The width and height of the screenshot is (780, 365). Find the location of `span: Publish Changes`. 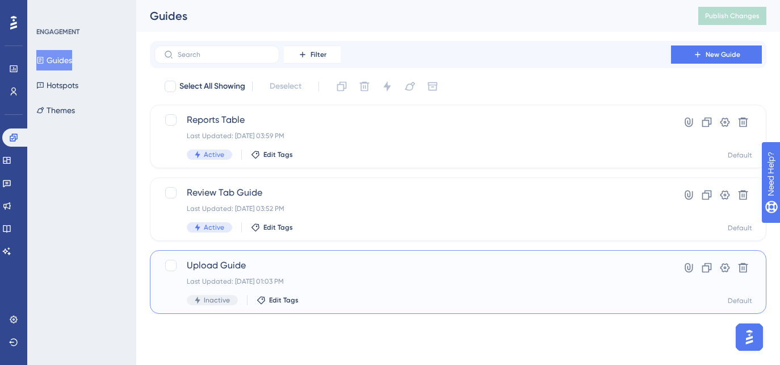

span: Publish Changes is located at coordinates (733, 16).